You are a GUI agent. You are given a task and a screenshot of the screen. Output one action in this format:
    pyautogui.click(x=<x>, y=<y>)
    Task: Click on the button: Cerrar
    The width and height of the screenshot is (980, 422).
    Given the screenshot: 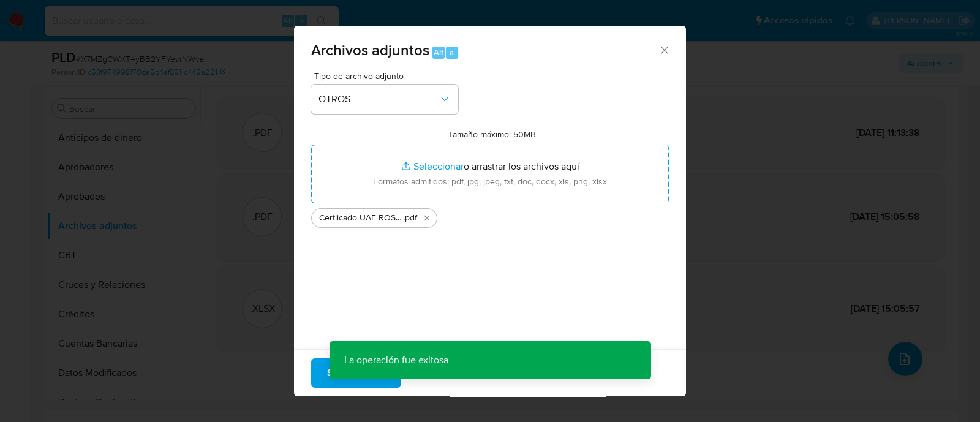 What is the action you would take?
    pyautogui.click(x=664, y=50)
    